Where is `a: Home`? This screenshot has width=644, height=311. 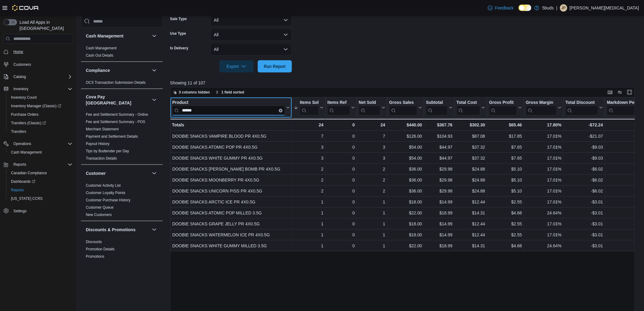 a: Home is located at coordinates (18, 52).